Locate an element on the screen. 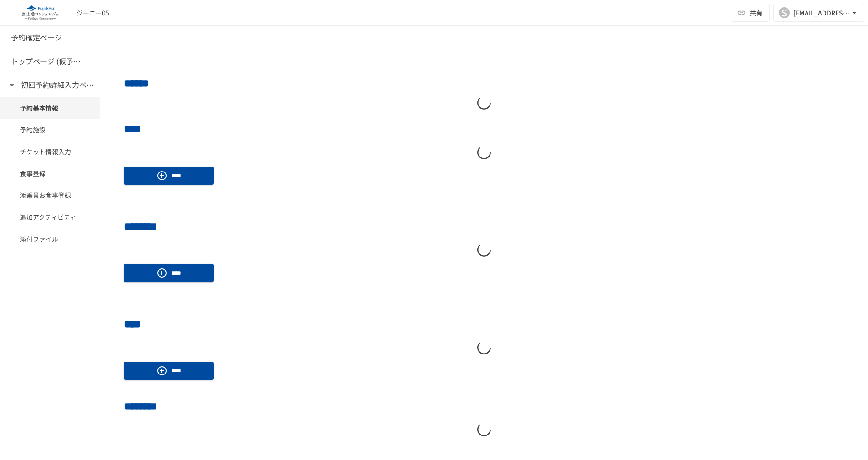  img: eQeGXtYPV2fEKIA3pizDiVdzO5gJTl2ahLbsPaD2E4R is located at coordinates (40, 13).